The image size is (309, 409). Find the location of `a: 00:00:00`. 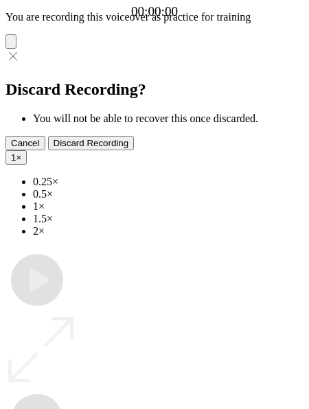

a: 00:00:00 is located at coordinates (154, 12).